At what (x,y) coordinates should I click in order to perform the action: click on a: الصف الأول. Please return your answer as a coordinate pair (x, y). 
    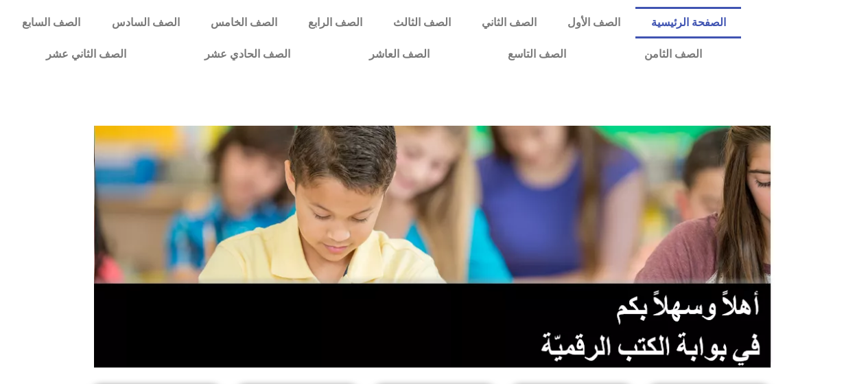
    Looking at the image, I should click on (594, 22).